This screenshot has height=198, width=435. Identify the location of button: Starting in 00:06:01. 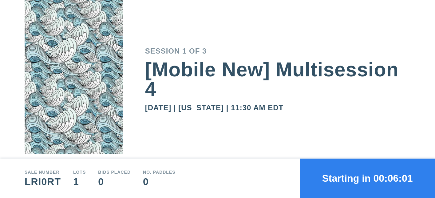
(367, 178).